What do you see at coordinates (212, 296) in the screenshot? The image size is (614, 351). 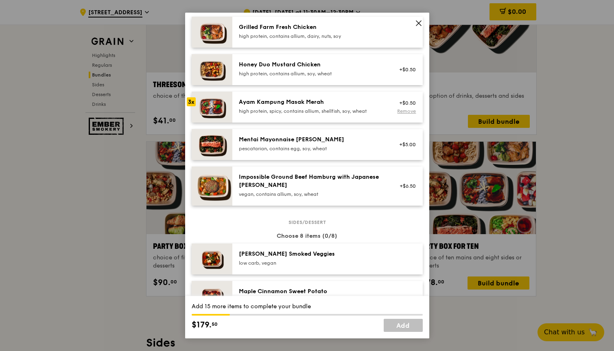 I see `img: daily_normal_Maple_Cinnamon_Sweet_Potato__Horizontal_.jpg` at bounding box center [212, 296].